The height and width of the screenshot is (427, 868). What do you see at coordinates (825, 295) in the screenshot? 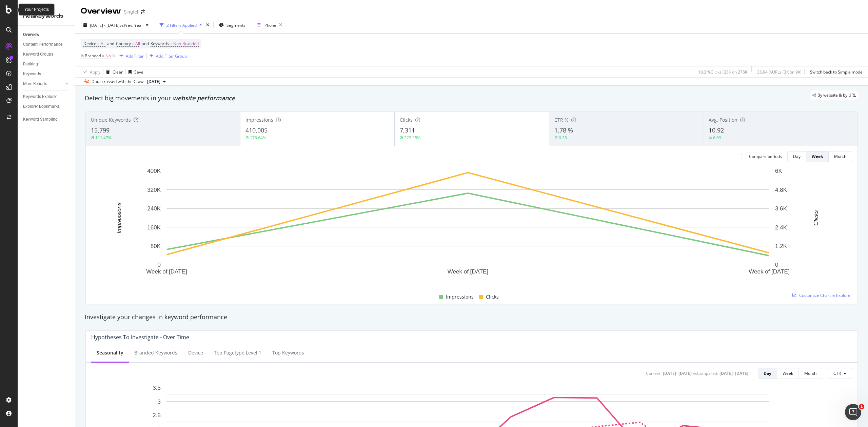
I see `span: Customize Chart in Explorer` at bounding box center [825, 295].